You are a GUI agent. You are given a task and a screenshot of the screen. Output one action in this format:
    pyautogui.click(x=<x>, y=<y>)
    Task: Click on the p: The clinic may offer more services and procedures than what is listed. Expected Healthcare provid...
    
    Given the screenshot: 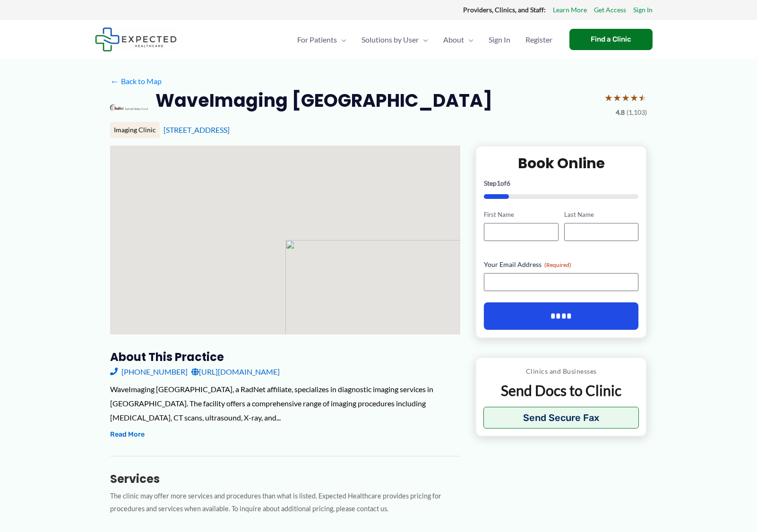 What is the action you would take?
    pyautogui.click(x=285, y=503)
    